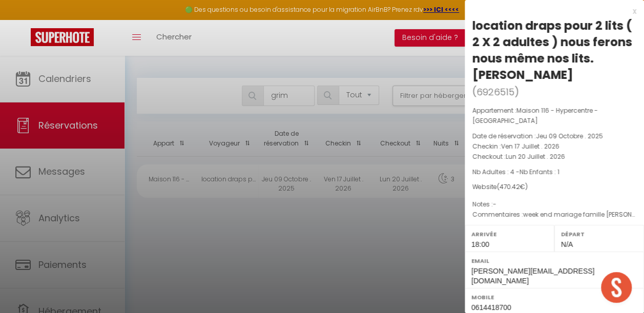 The width and height of the screenshot is (644, 313). I want to click on span: Nb Enfants : 1, so click(540, 172).